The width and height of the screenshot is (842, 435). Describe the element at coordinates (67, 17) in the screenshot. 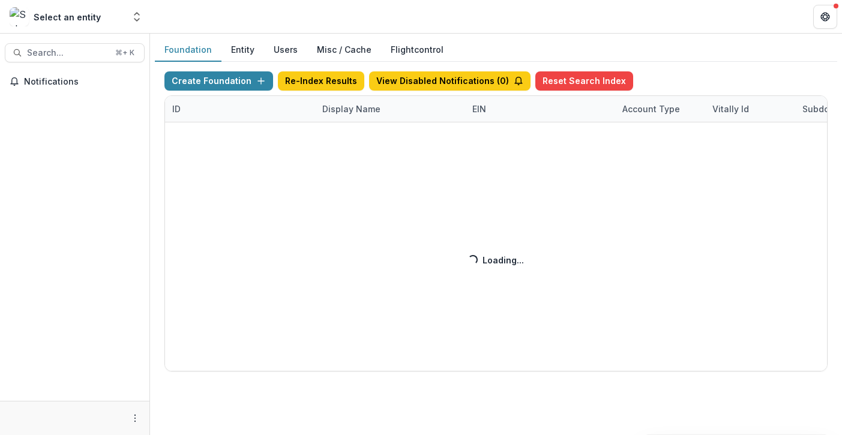

I see `div: Select an entity` at that location.